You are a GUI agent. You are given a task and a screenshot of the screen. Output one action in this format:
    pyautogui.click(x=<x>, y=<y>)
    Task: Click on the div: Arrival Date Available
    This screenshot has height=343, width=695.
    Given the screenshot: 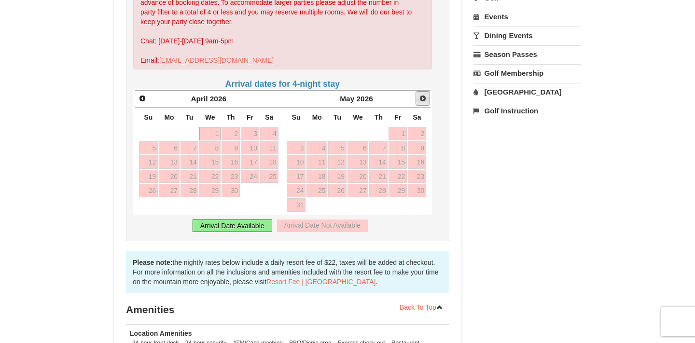 What is the action you would take?
    pyautogui.click(x=232, y=226)
    